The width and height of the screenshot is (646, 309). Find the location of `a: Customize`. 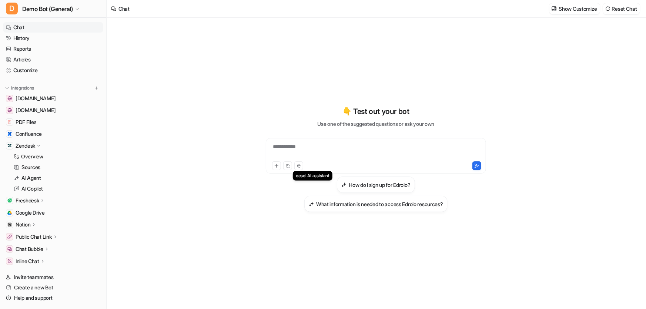

a: Customize is located at coordinates (53, 70).